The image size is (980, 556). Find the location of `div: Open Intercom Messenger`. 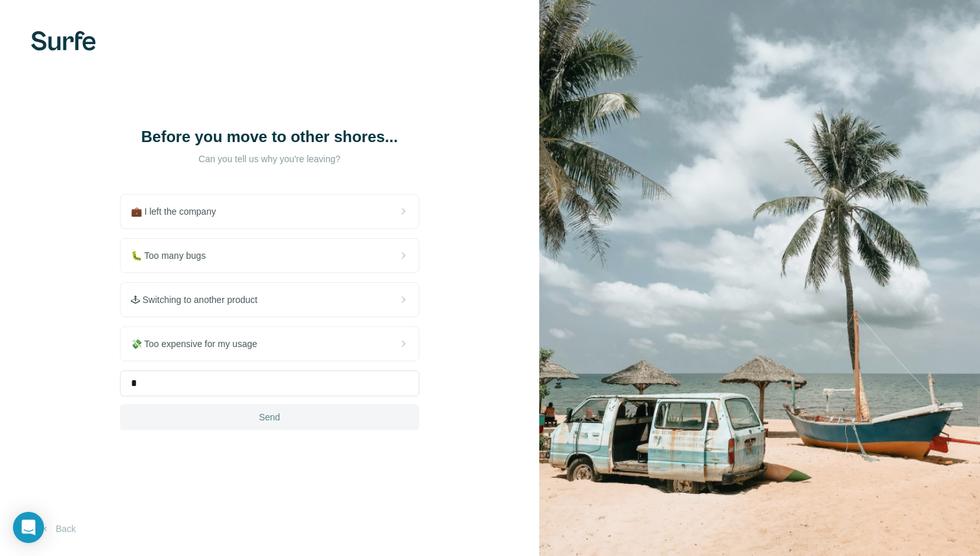

div: Open Intercom Messenger is located at coordinates (28, 528).